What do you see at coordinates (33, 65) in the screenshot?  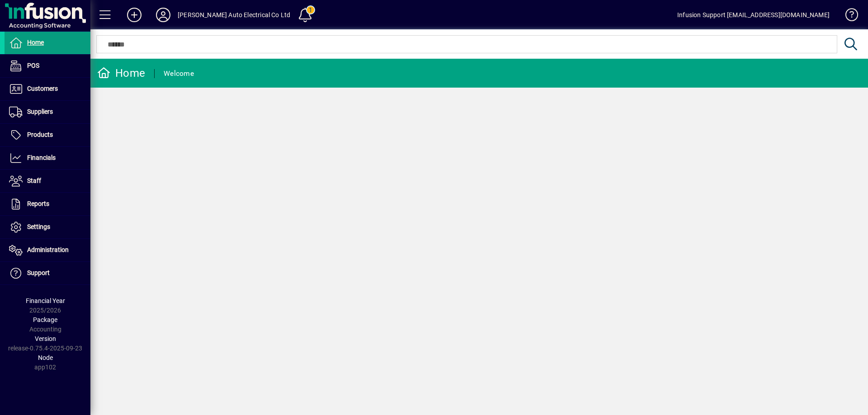 I see `span: POS` at bounding box center [33, 65].